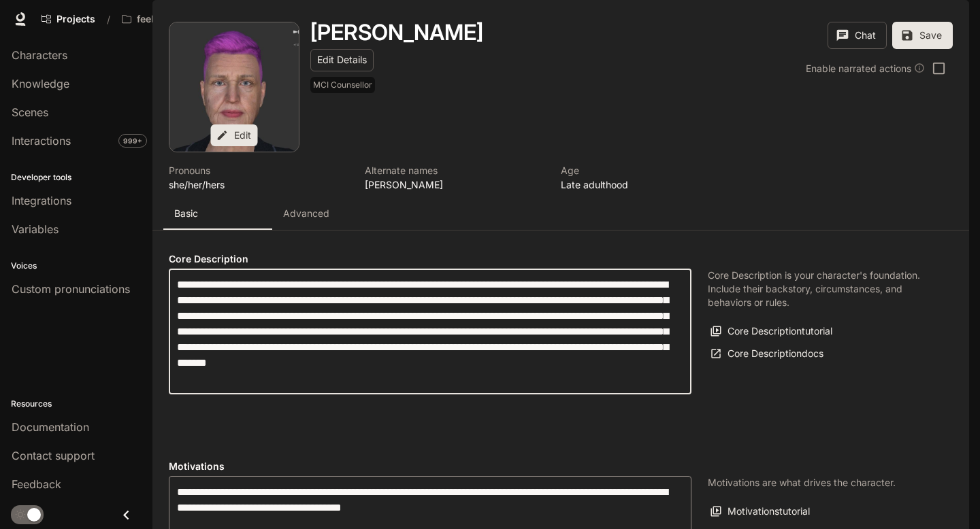  Describe the element at coordinates (922, 36) in the screenshot. I see `button: Save` at that location.